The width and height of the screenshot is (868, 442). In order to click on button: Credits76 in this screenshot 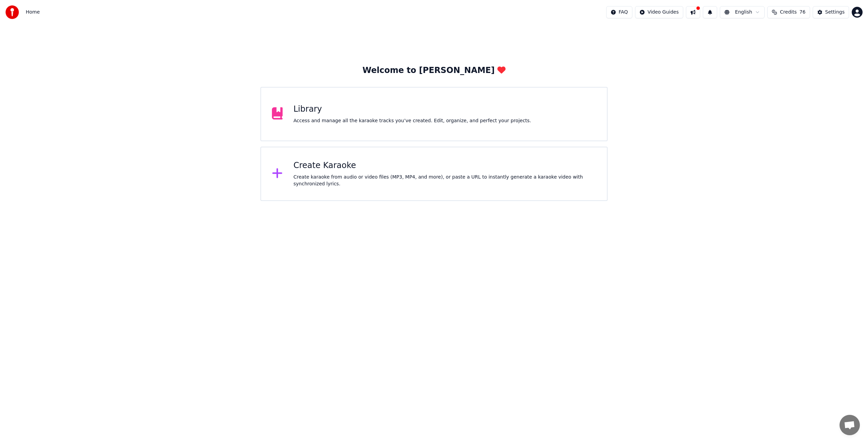, I will do `click(788, 12)`.